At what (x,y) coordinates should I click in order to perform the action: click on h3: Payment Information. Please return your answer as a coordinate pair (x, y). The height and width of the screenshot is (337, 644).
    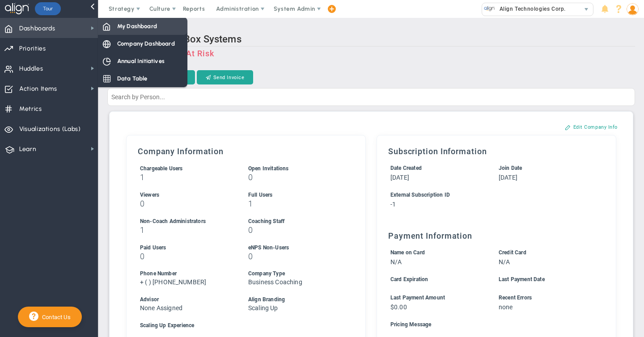
    Looking at the image, I should click on (497, 236).